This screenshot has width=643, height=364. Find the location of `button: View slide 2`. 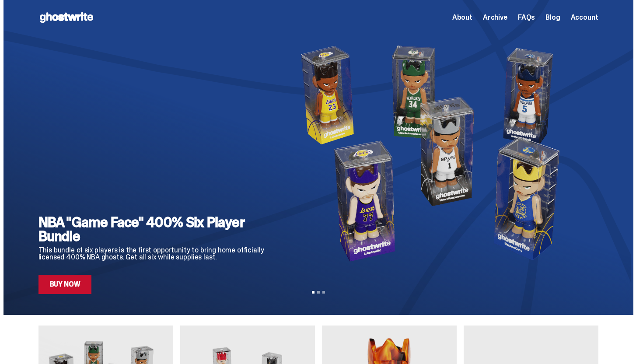

button: View slide 2 is located at coordinates (319, 292).